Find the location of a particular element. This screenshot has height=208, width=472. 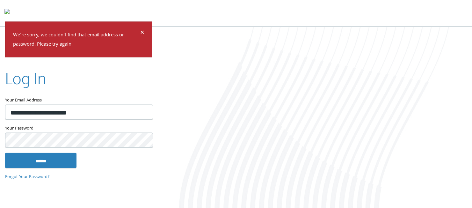

a: Forgot Your Password? is located at coordinates (27, 177).